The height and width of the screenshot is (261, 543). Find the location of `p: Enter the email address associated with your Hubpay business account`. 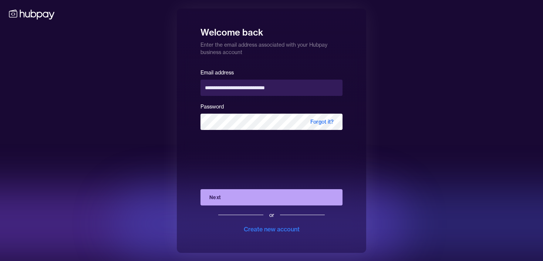

p: Enter the email address associated with your Hubpay business account is located at coordinates (271, 47).